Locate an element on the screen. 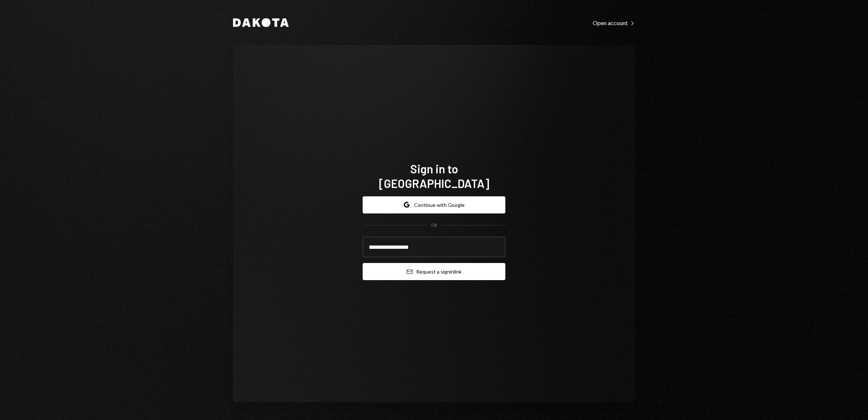 This screenshot has height=420, width=868. div: OR is located at coordinates (434, 225).